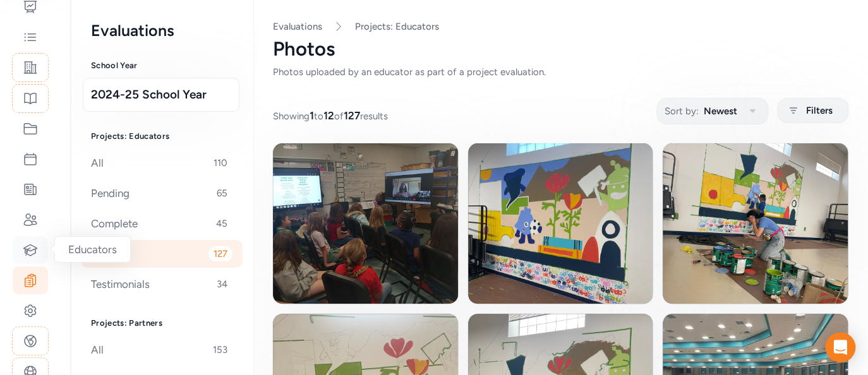 The height and width of the screenshot is (375, 868). I want to click on span: 65, so click(221, 193).